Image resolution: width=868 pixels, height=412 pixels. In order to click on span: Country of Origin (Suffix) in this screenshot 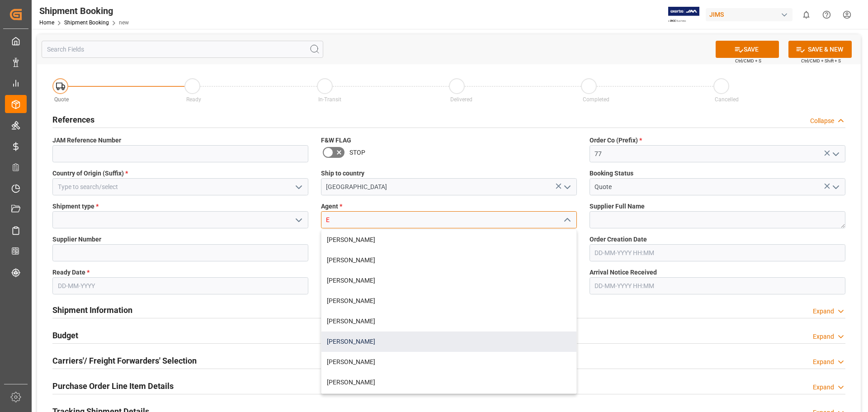, I will do `click(90, 174)`.